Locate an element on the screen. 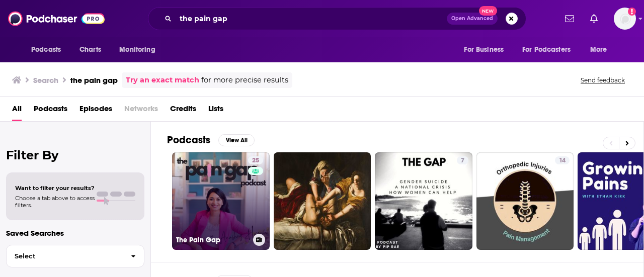 The height and width of the screenshot is (277, 644). button: Open AdvancedNew is located at coordinates (472, 19).